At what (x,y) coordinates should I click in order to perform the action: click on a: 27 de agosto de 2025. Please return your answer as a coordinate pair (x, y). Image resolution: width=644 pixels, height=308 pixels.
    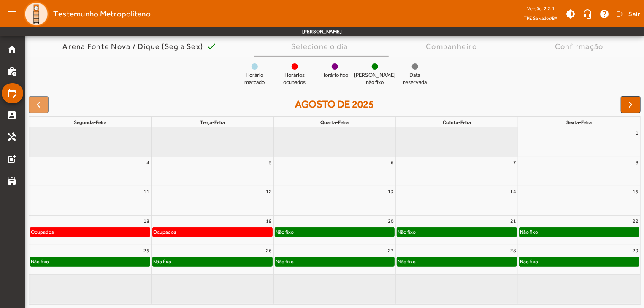
    Looking at the image, I should click on (391, 250).